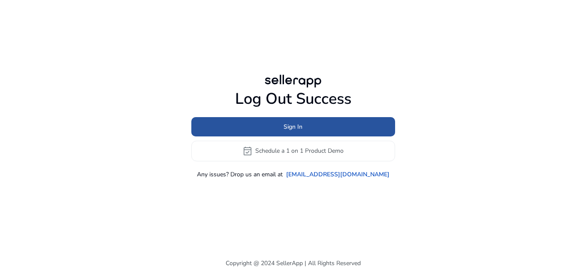  What do you see at coordinates (240, 174) in the screenshot?
I see `p: Any issues? Drop us an email at` at bounding box center [240, 174].